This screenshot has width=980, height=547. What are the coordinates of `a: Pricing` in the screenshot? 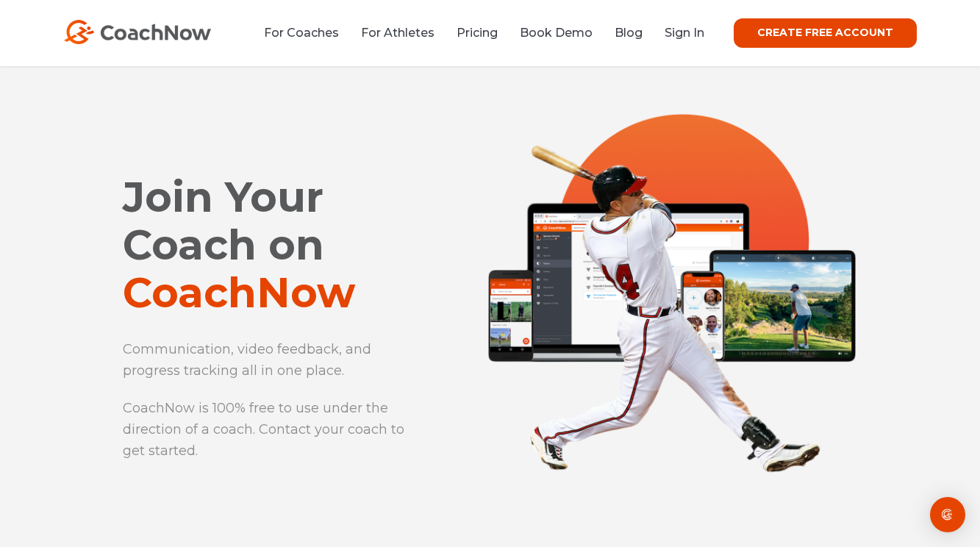 It's located at (477, 32).